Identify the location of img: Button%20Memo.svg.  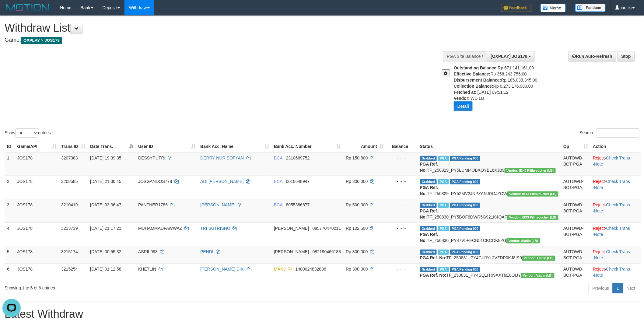
(553, 8).